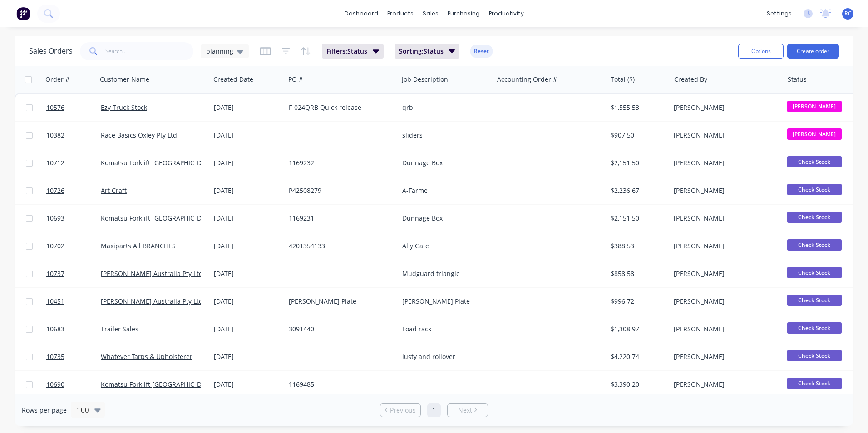  What do you see at coordinates (465, 410) in the screenshot?
I see `span: Next` at bounding box center [465, 410].